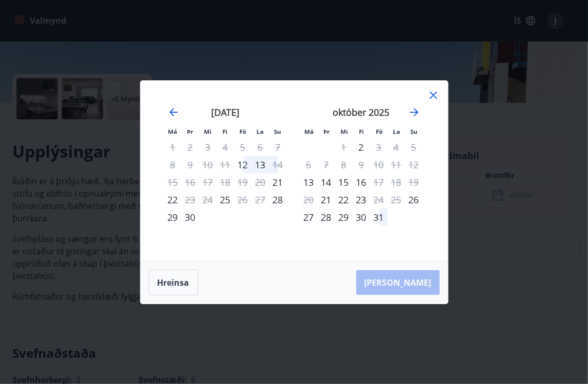  What do you see at coordinates (260, 182) in the screenshot?
I see `td: Not available. laugardagur, 20. september 2025` at bounding box center [260, 182].